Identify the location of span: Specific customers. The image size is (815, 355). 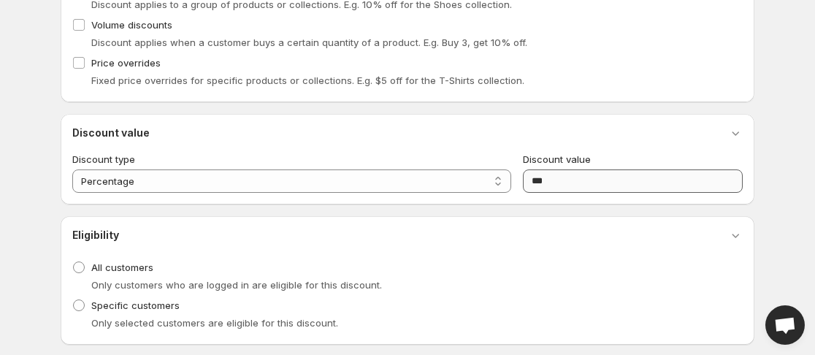
(135, 305).